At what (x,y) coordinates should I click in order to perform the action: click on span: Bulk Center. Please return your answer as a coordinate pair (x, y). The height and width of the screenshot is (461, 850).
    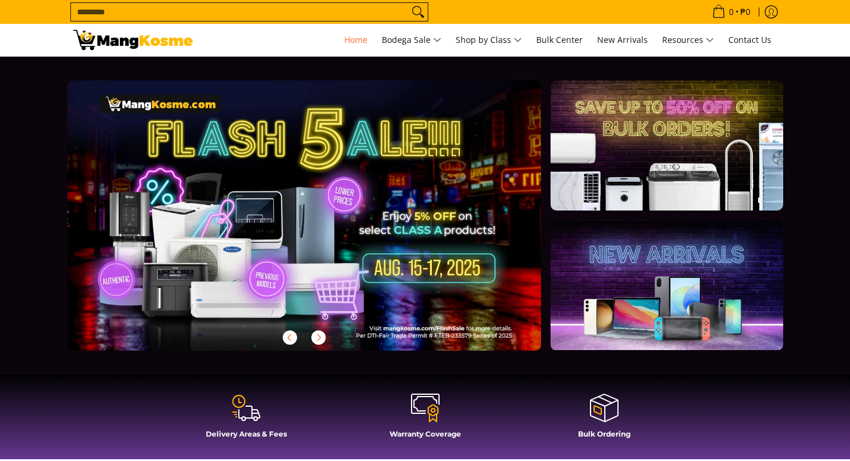
    Looking at the image, I should click on (560, 39).